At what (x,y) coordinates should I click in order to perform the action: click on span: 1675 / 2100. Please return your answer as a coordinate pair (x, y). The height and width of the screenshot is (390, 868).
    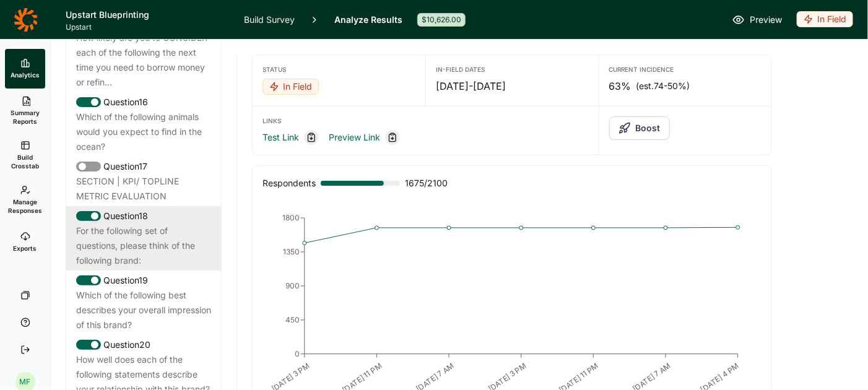
    Looking at the image, I should click on (426, 184).